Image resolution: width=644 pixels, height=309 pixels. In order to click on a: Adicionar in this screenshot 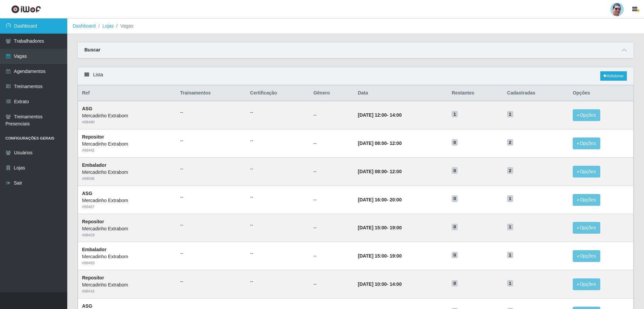, I will do `click(614, 76)`.